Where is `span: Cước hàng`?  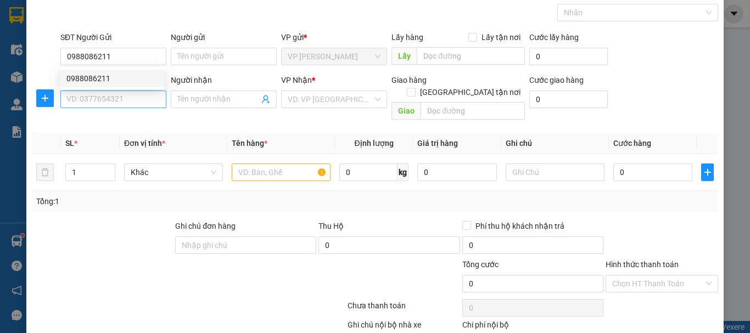
span: Cước hàng is located at coordinates (632, 143).